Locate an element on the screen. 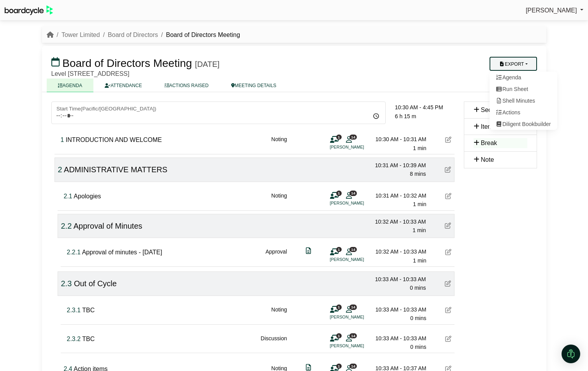 This screenshot has height=371, width=588. span: 6 h 15 m is located at coordinates (406, 117).